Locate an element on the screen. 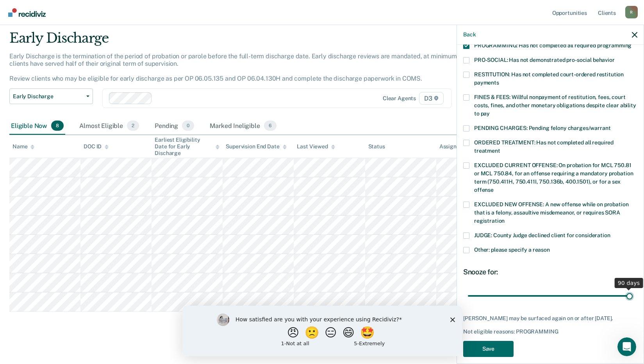 This screenshot has height=364, width=644. button: 5 is located at coordinates (186, 27).